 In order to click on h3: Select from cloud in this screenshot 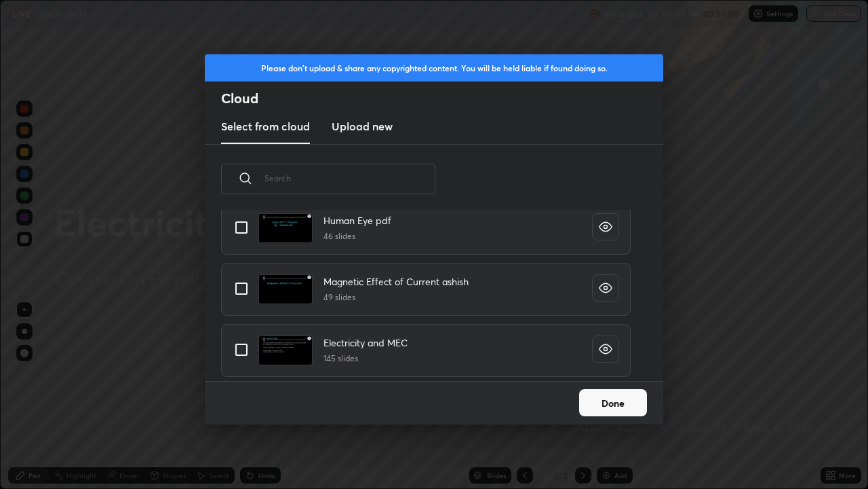, I will do `click(265, 126)`.